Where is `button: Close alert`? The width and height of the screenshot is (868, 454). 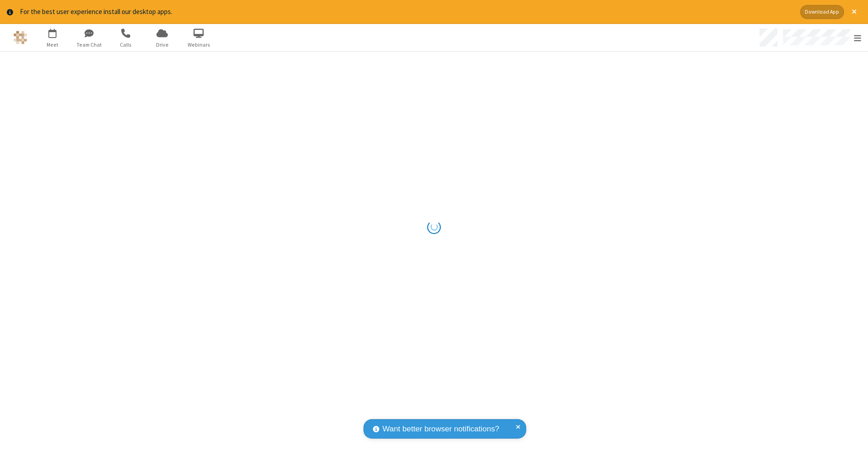
button: Close alert is located at coordinates (854, 12).